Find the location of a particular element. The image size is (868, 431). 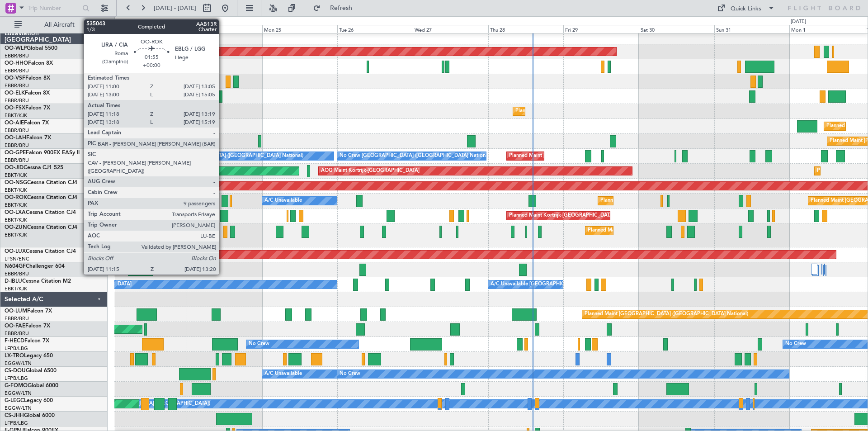

a: OO-LUXCessna Citation CJ4 is located at coordinates (41, 252).